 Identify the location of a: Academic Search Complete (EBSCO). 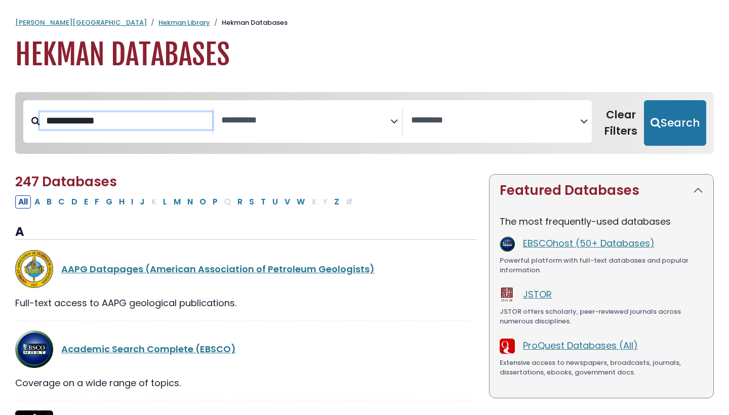
(148, 349).